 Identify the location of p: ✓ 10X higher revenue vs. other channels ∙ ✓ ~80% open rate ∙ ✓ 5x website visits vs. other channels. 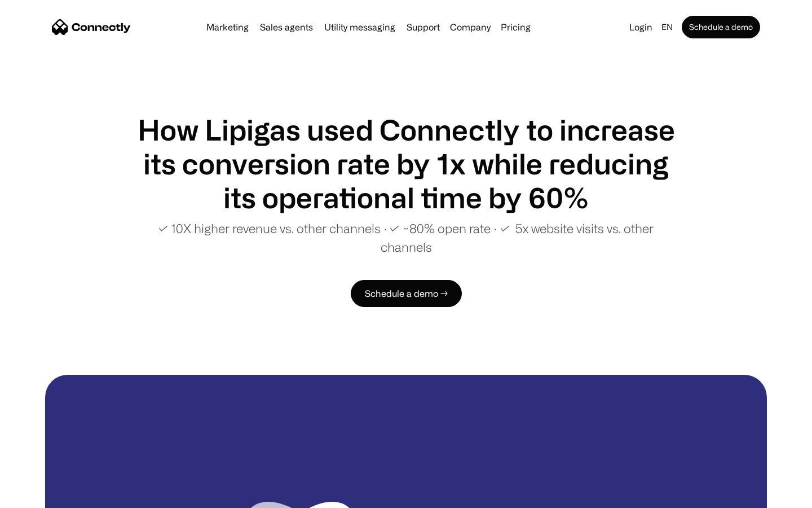
(406, 238).